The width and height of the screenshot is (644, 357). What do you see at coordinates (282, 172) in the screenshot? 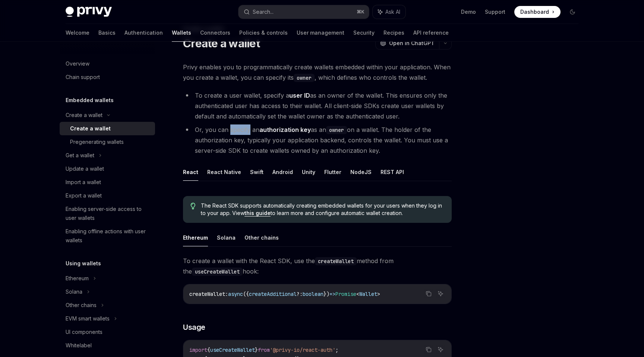
I see `button: Android` at bounding box center [282, 172].